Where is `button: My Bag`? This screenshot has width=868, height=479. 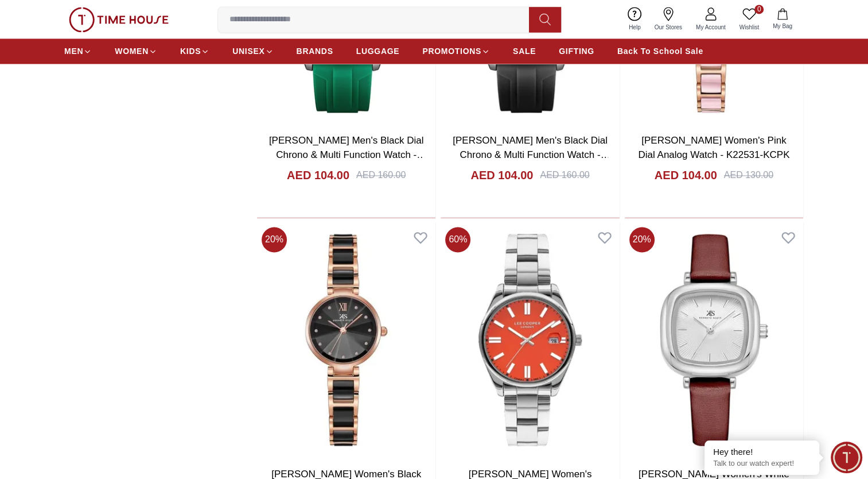 button: My Bag is located at coordinates (783, 19).